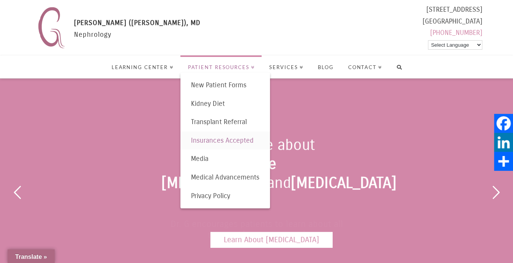 This screenshot has height=263, width=513. What do you see at coordinates (142, 67) in the screenshot?
I see `span: Learning Center` at bounding box center [142, 67].